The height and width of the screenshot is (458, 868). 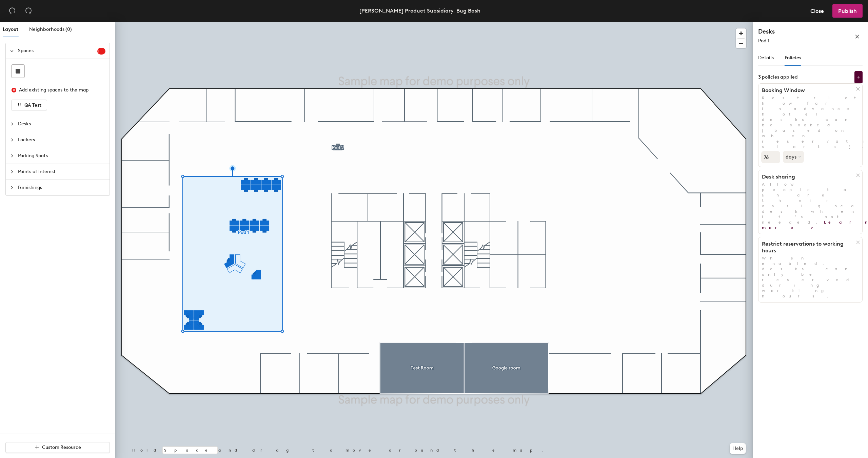 I want to click on span: Desks, so click(x=62, y=124).